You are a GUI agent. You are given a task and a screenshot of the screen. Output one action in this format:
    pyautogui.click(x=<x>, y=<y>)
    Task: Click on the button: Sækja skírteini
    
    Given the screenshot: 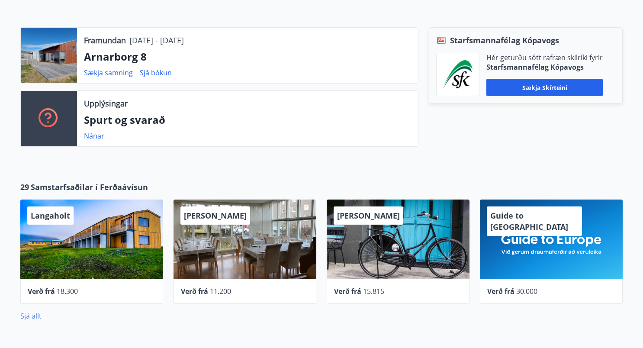 What is the action you would take?
    pyautogui.click(x=545, y=87)
    